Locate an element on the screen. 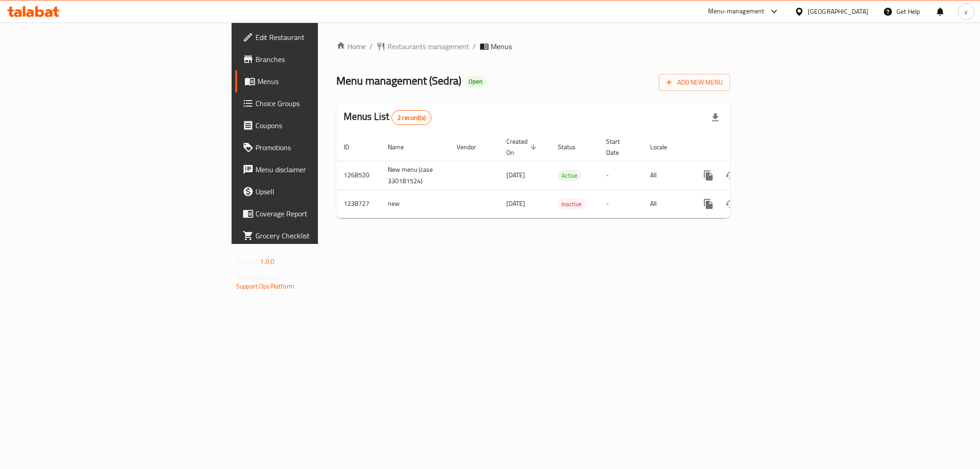 The height and width of the screenshot is (469, 980). div: Total records count is located at coordinates (411, 117).